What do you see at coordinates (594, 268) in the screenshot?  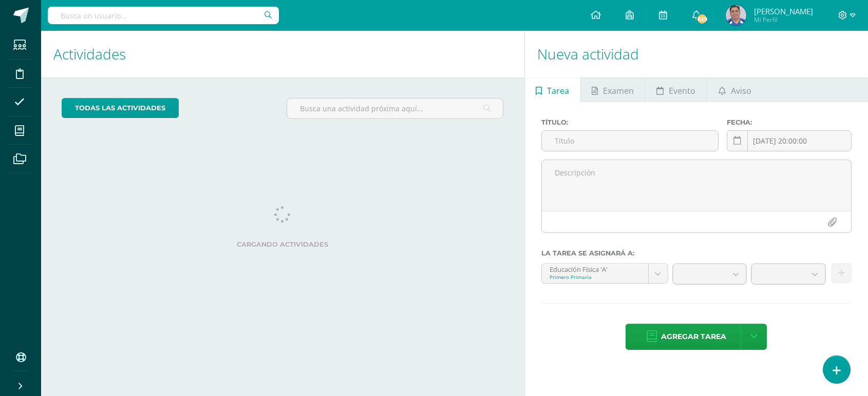 I see `div: Educación Física 'A'` at bounding box center [594, 268].